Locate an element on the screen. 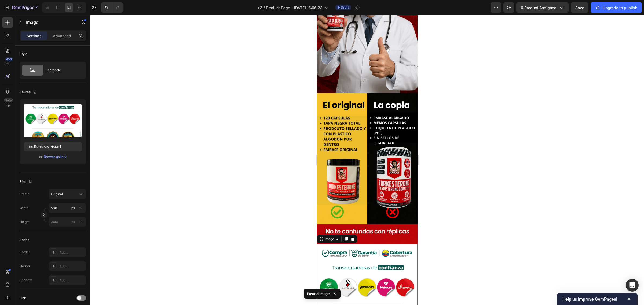 The width and height of the screenshot is (644, 305). button: Upgrade to publish is located at coordinates (616, 8).